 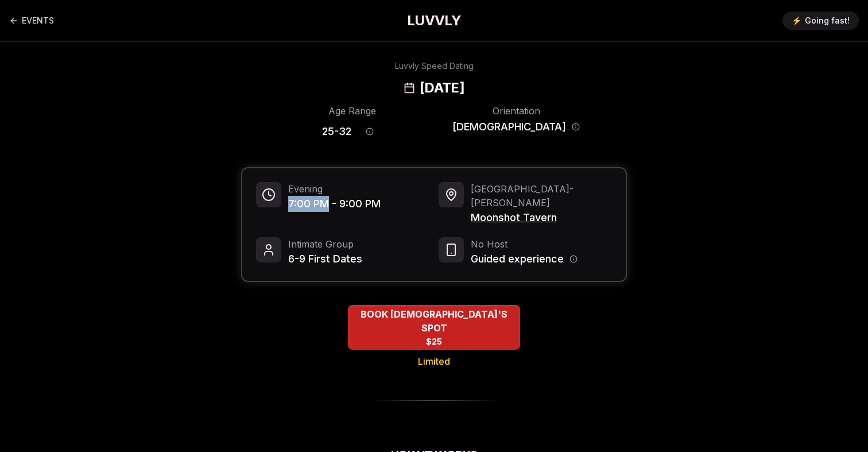 I want to click on div: Luvvly Speed Dating, so click(x=434, y=66).